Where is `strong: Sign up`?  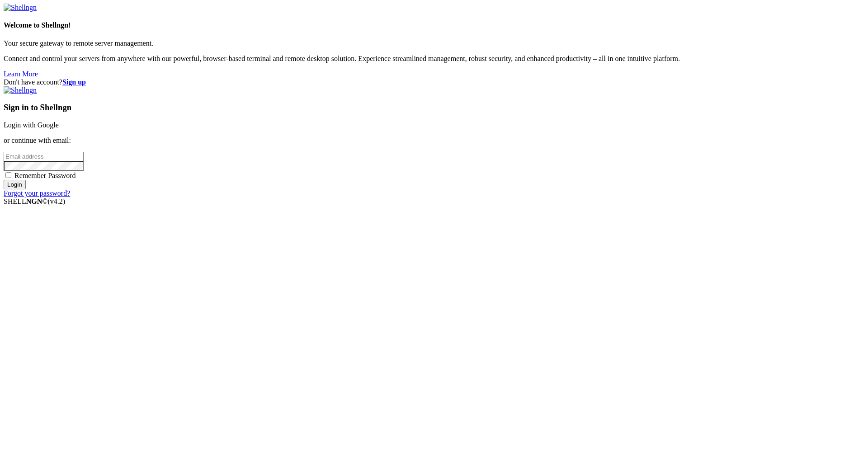 strong: Sign up is located at coordinates (74, 82).